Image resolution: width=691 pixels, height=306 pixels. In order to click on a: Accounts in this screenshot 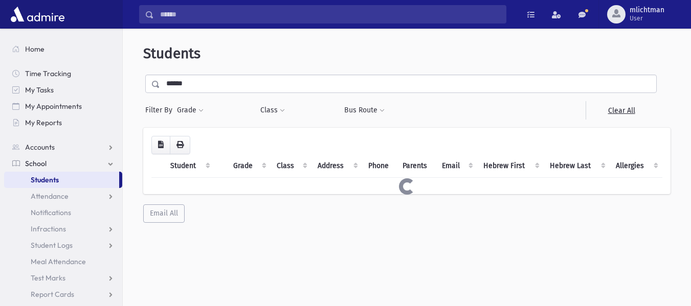, I will do `click(63, 147)`.